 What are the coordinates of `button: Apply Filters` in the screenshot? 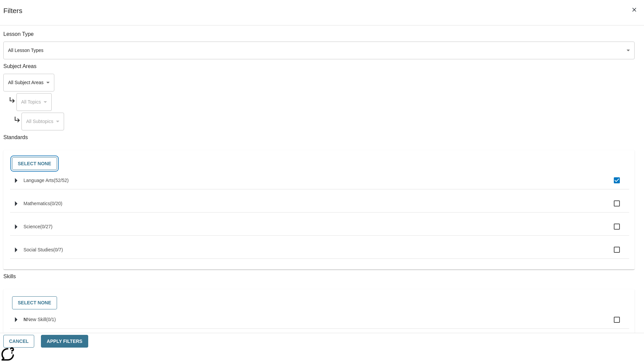 It's located at (65, 341).